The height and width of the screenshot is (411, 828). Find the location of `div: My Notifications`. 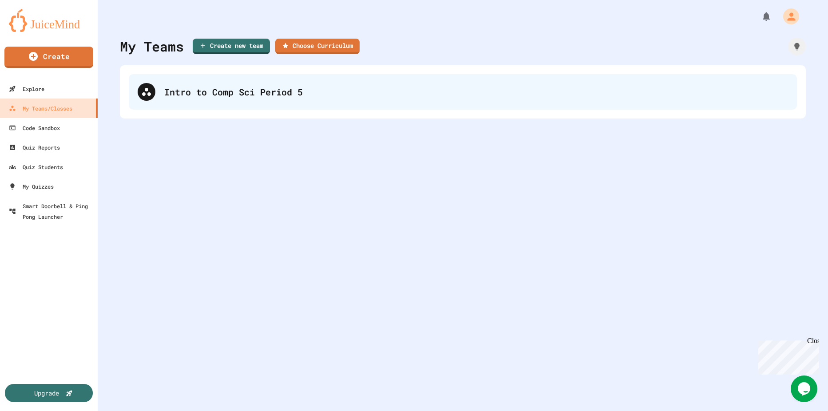

div: My Notifications is located at coordinates (760, 16).